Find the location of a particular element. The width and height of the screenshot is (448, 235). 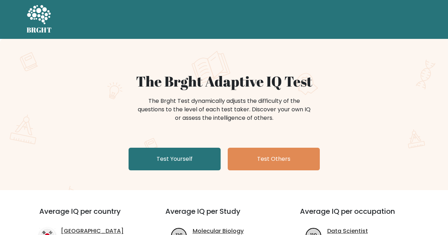

h3: Average IQ per country is located at coordinates (90, 216).